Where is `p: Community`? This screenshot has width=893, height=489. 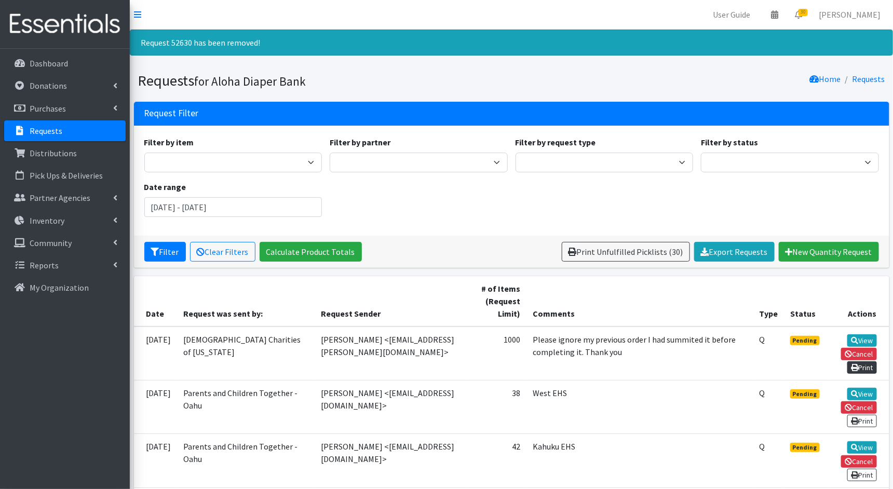
p: Community is located at coordinates (50, 243).